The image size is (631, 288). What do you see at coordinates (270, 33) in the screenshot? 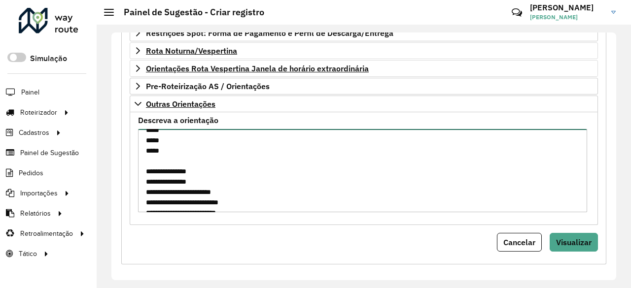
I see `span: Restrições Spot: Forma de Pagamento e Perfil de Descarga/Entrega` at bounding box center [270, 33].